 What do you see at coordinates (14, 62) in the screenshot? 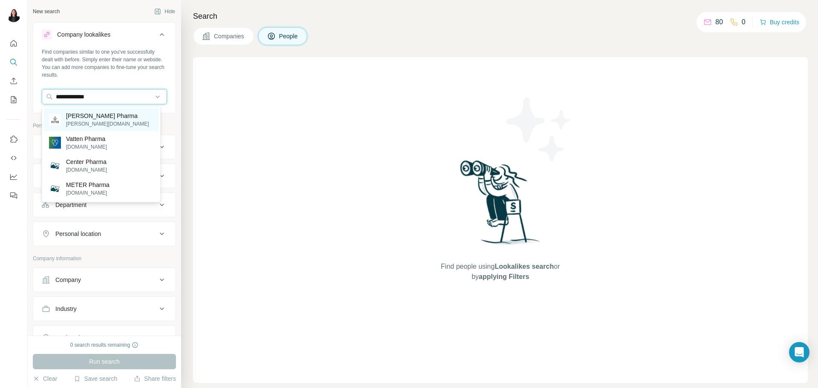
I see `button: Search` at bounding box center [14, 62].